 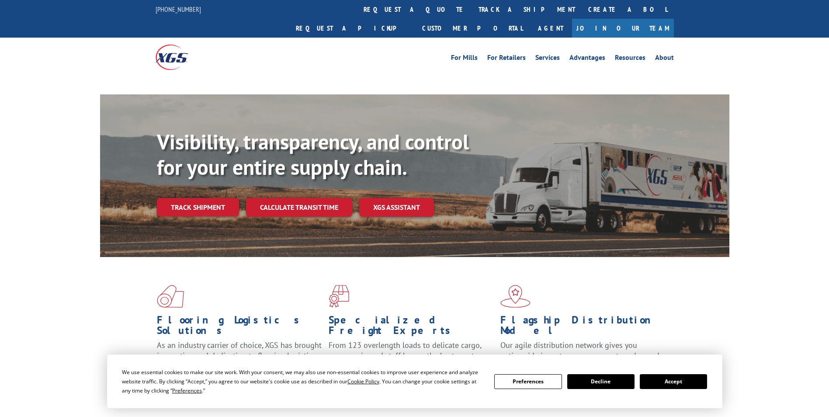 I want to click on a: Customer Portal, so click(x=472, y=28).